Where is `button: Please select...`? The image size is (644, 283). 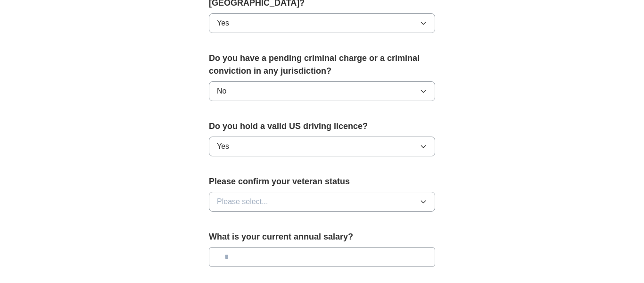
button: Please select... is located at coordinates (322, 201).